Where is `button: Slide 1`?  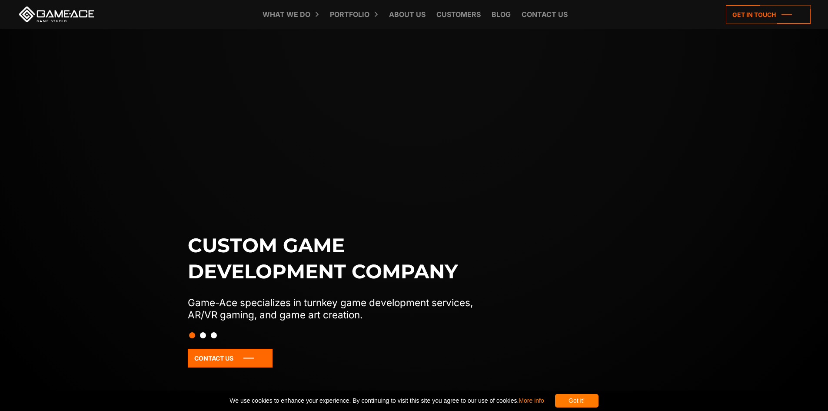 button: Slide 1 is located at coordinates (192, 335).